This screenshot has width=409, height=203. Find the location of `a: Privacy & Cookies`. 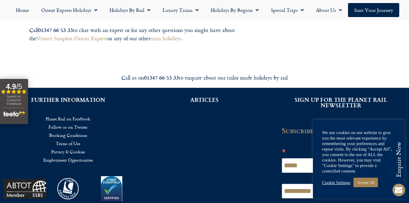

a: Privacy & Cookies is located at coordinates (68, 152).